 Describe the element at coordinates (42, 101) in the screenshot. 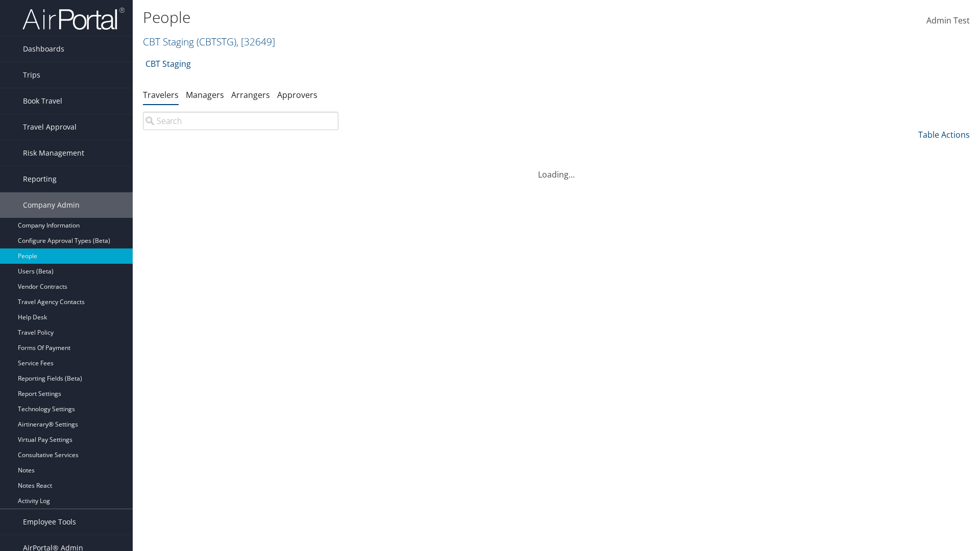

I see `span: Book Travel` at that location.